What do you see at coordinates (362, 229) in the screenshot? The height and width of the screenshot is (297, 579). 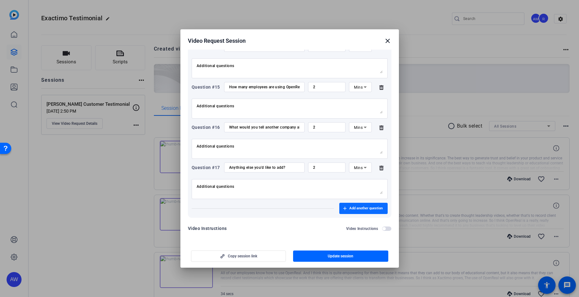 I see `h2: Video Instructions` at bounding box center [362, 229].